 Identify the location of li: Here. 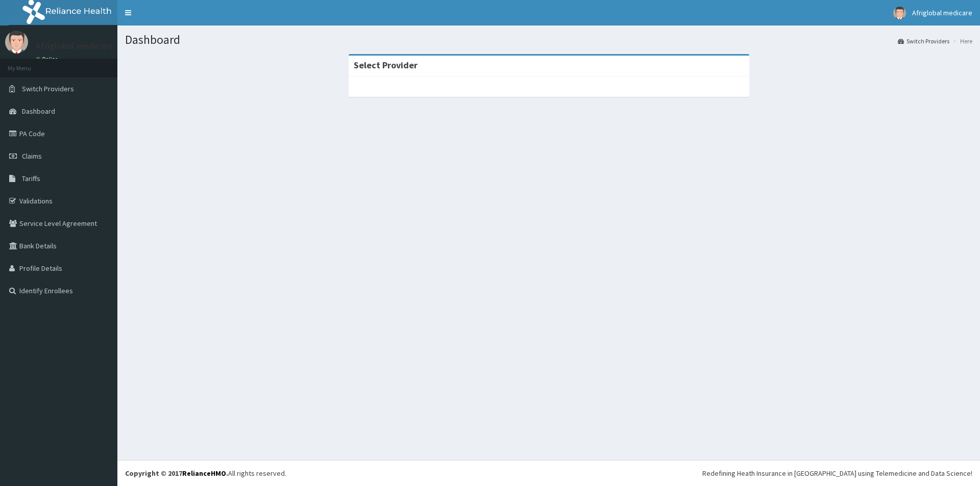
(961, 41).